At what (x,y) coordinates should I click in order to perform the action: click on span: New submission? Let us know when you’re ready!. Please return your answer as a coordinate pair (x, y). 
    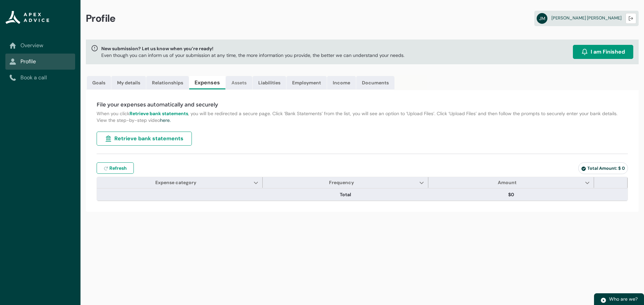
    Looking at the image, I should click on (253, 48).